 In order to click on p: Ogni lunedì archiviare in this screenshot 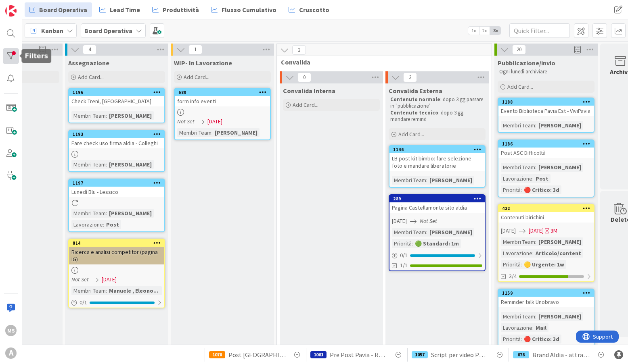, I will do `click(546, 72)`.